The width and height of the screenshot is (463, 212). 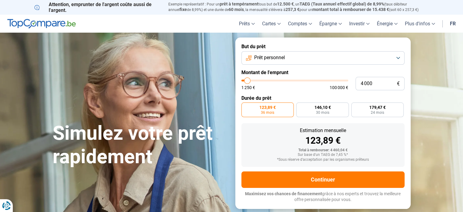 What do you see at coordinates (420, 23) in the screenshot?
I see `a: Plus d'infos` at bounding box center [420, 23].